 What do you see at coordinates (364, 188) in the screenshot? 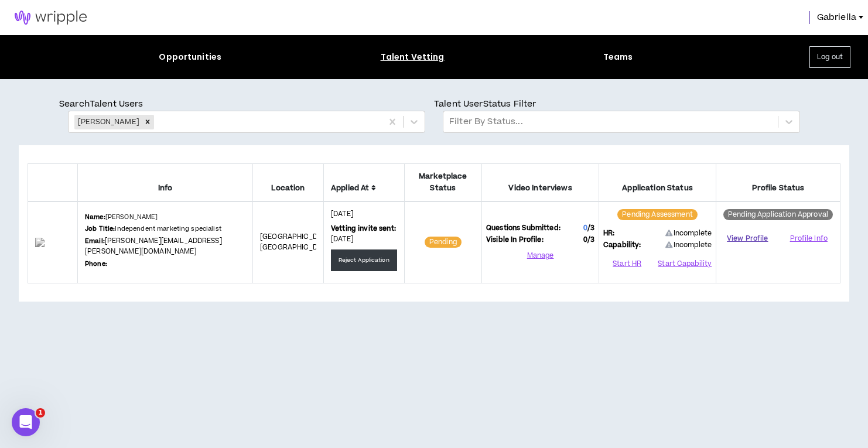
I see `span: Applied At` at bounding box center [364, 188].